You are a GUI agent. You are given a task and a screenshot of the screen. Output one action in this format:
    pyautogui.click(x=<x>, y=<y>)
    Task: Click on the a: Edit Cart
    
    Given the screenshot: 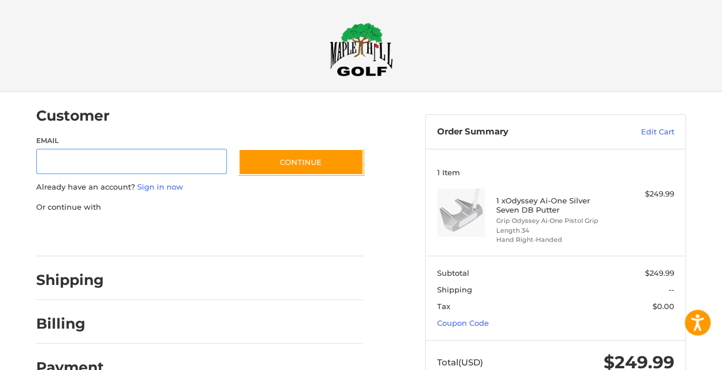 What is the action you would take?
    pyautogui.click(x=637, y=132)
    